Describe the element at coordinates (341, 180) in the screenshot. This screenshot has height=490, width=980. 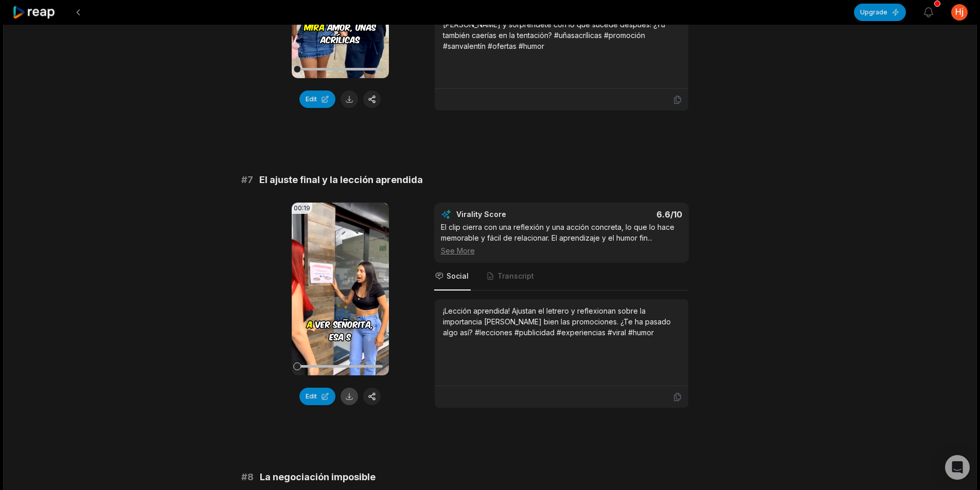
I see `span: El ajuste final y la lección aprendida` at that location.